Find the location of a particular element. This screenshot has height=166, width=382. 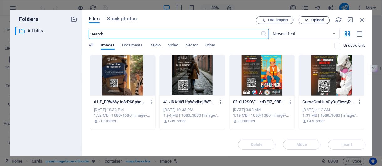

input: Search is located at coordinates (175, 34).